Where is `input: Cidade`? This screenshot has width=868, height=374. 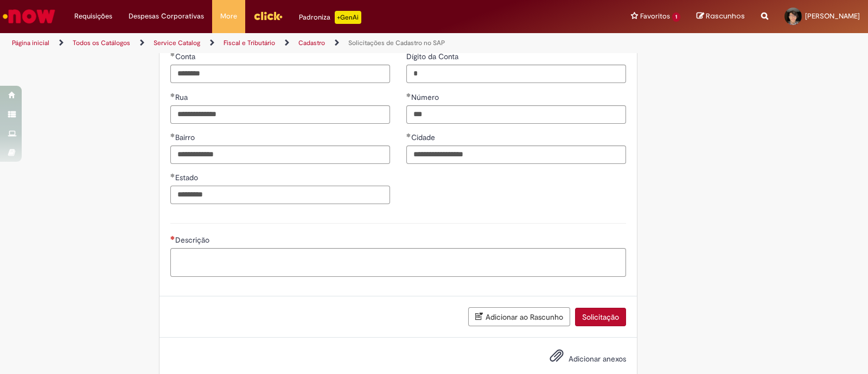
input: Cidade is located at coordinates (516, 155).